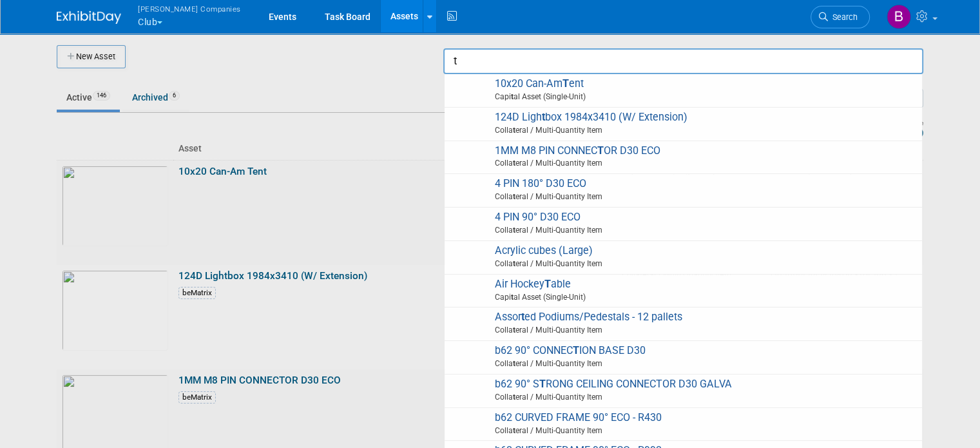 This screenshot has height=448, width=980. What do you see at coordinates (843, 16) in the screenshot?
I see `span: Search` at bounding box center [843, 16].